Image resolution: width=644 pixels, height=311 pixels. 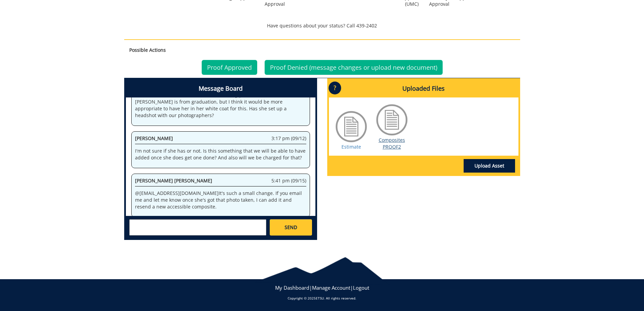 What do you see at coordinates (331, 287) in the screenshot?
I see `a: Manage Account` at bounding box center [331, 287].